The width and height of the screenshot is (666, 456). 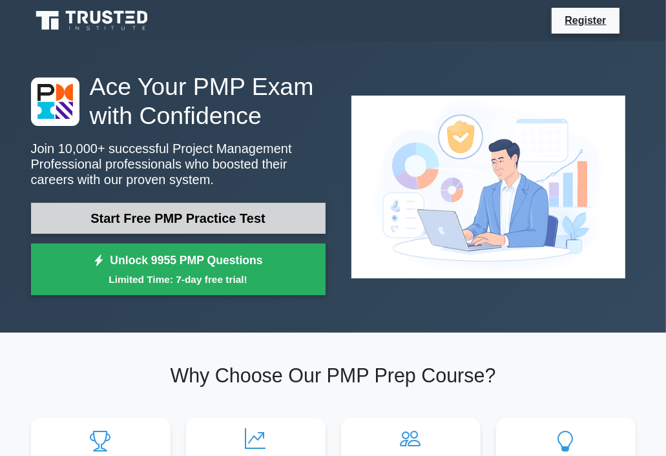 I want to click on h2: Why Choose Our PMP Prep Course?, so click(x=333, y=375).